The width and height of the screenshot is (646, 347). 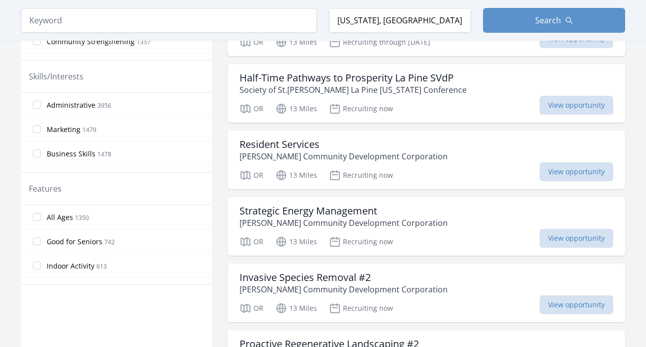 I want to click on span: 1478, so click(x=104, y=154).